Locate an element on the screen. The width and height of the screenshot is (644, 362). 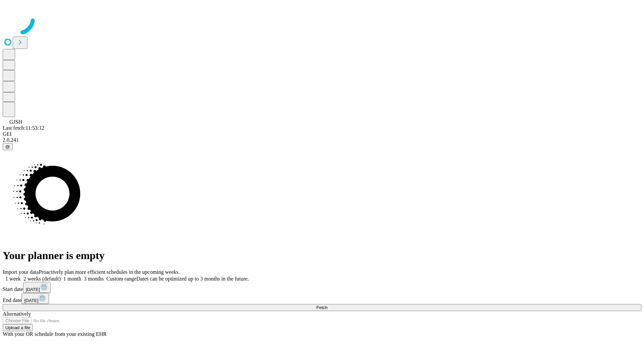
span: 2 weeks (default) is located at coordinates (42, 278).